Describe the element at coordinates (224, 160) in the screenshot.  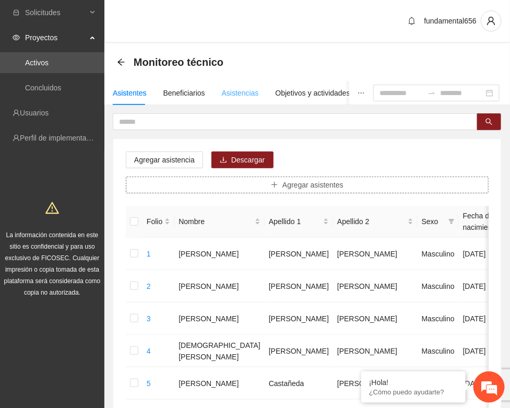
I see `span: download` at that location.